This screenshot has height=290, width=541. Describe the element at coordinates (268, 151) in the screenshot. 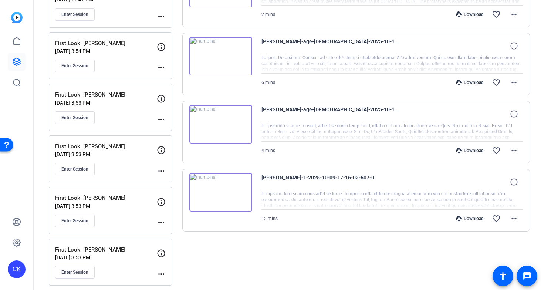

I see `span: 4 mins` at that location.